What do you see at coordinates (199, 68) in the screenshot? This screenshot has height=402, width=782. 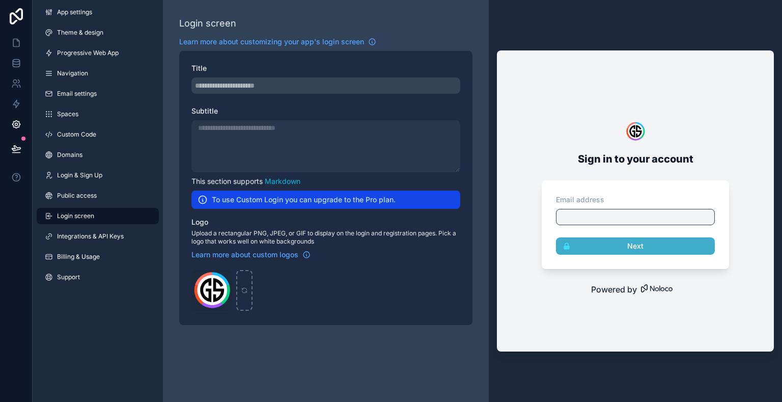 I see `span: Title` at bounding box center [199, 68].